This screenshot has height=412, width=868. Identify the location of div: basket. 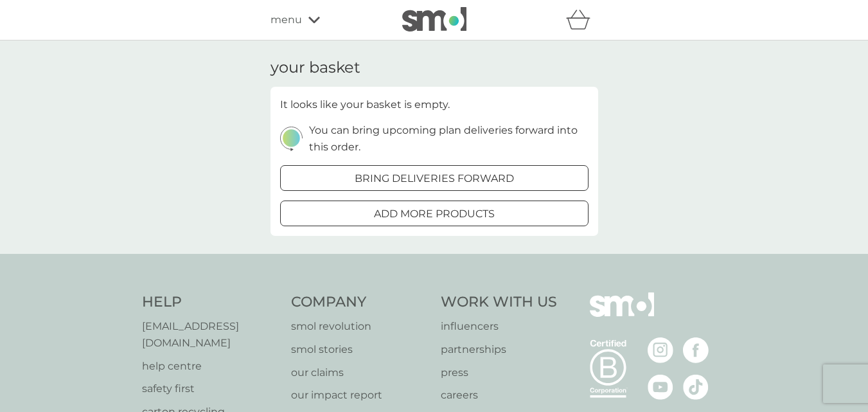
(582, 20).